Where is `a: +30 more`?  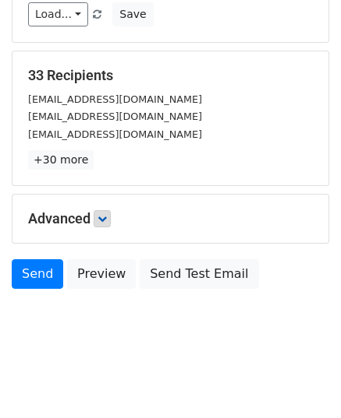 a: +30 more is located at coordinates (61, 160).